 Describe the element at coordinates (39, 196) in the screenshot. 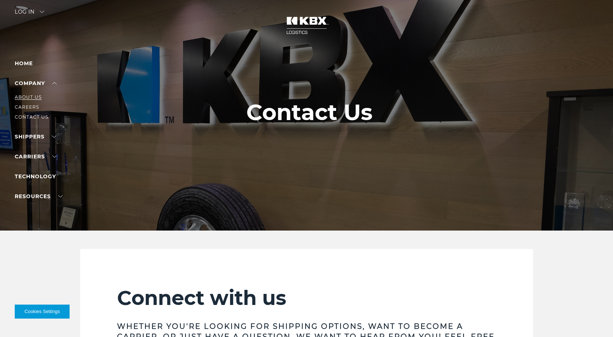

I see `a: RESOURCES` at that location.